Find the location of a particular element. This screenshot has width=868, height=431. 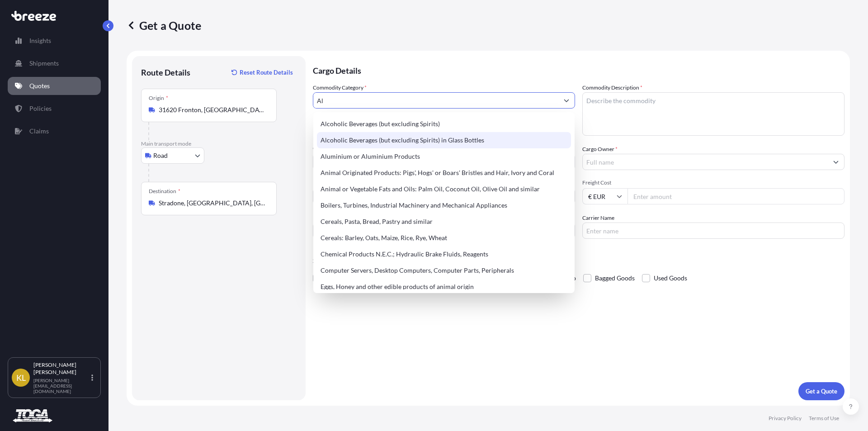

p: Special Conditions is located at coordinates (579, 260).